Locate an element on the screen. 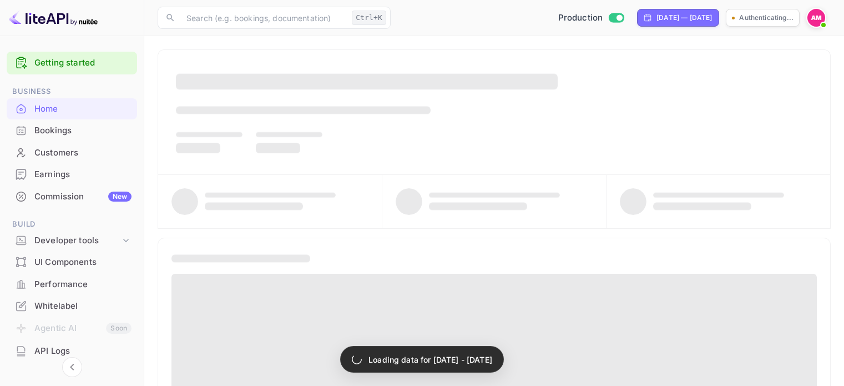  a: Home is located at coordinates (72, 108).